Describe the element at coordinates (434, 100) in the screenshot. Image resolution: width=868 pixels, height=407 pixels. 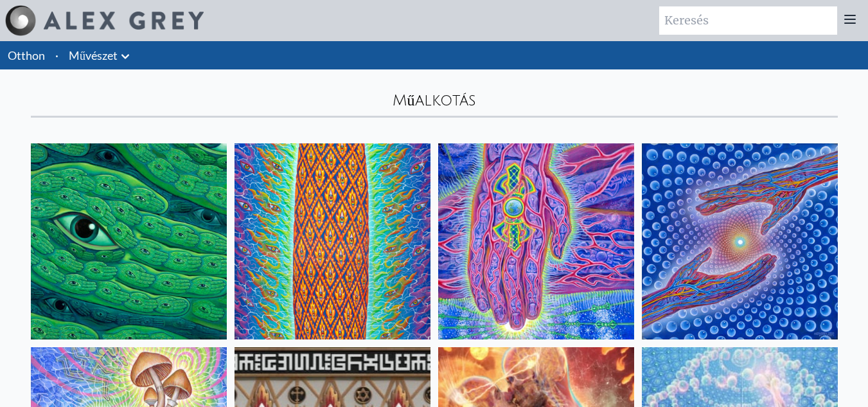
I see `font: Műalkotás` at that location.